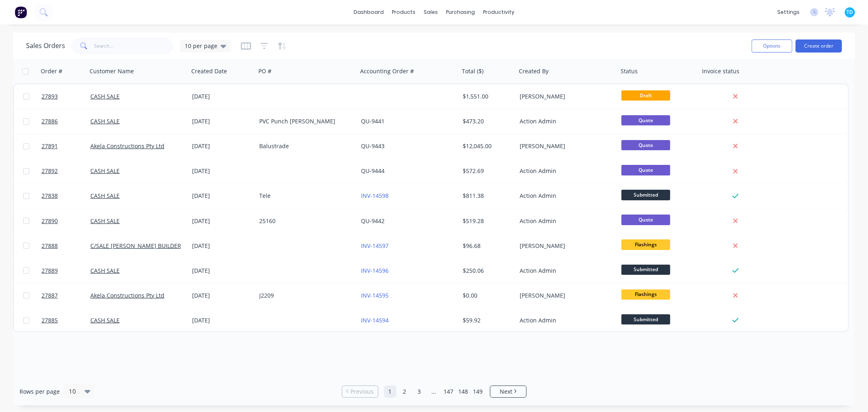  I want to click on div: Invoice status, so click(721, 71).